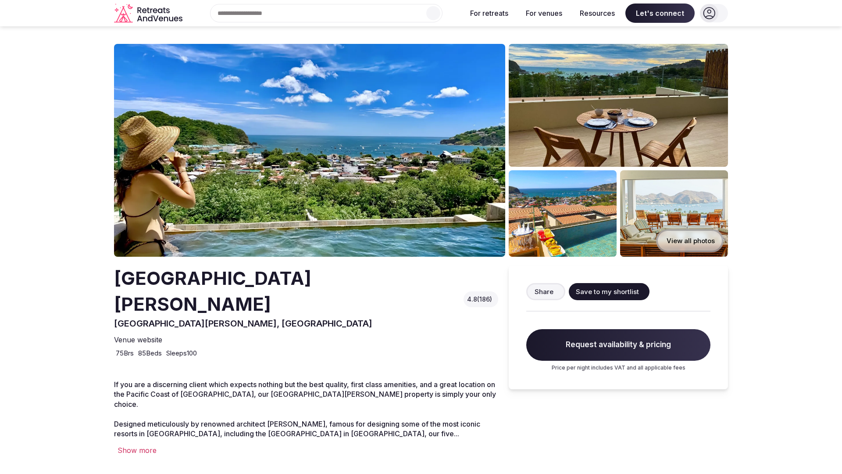 This screenshot has width=842, height=474. Describe the element at coordinates (544, 13) in the screenshot. I see `button: For venues` at that location.